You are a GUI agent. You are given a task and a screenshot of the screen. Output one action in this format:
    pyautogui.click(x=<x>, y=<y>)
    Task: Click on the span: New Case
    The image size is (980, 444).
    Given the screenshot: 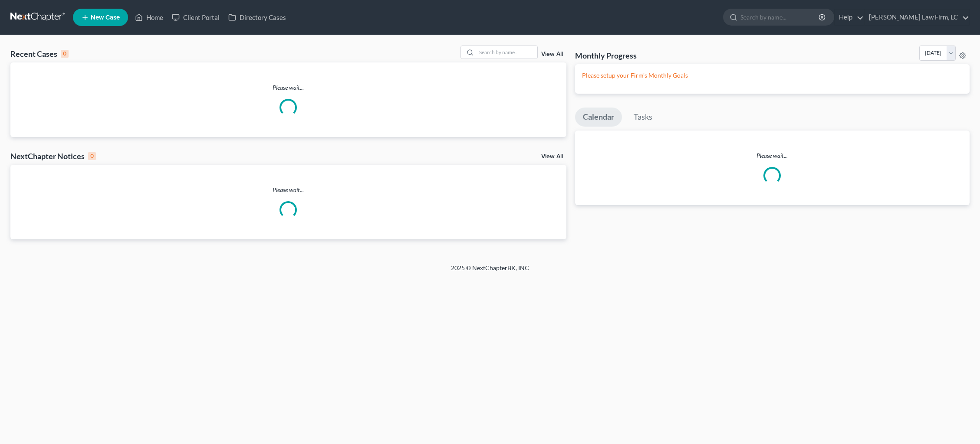 What is the action you would take?
    pyautogui.click(x=105, y=18)
    